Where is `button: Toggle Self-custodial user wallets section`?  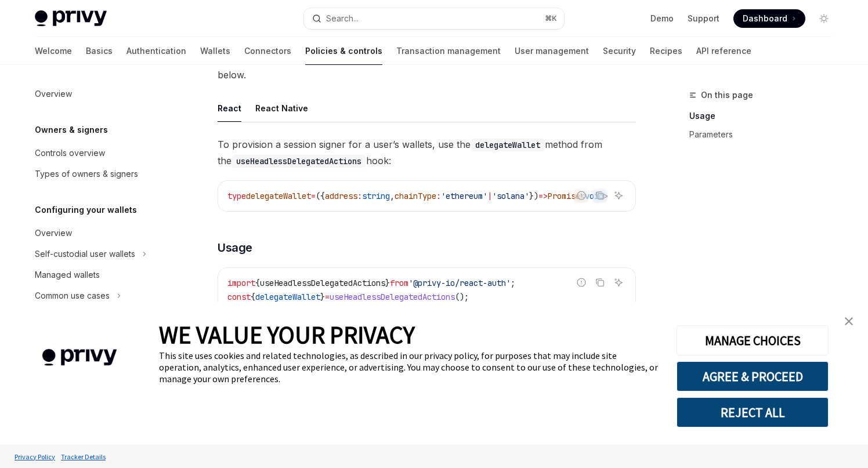 button: Toggle Self-custodial user wallets section is located at coordinates (100, 253).